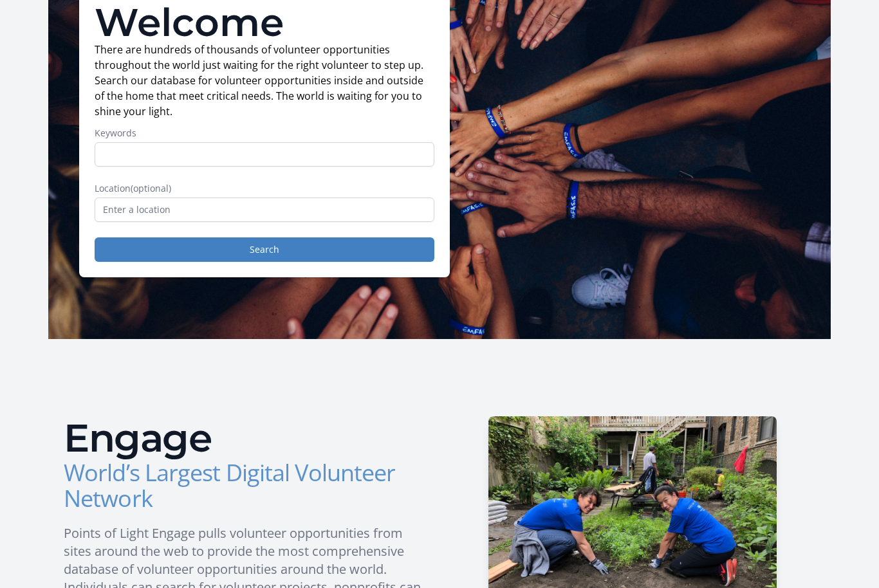  What do you see at coordinates (264, 134) in the screenshot?
I see `label: Keywords` at bounding box center [264, 134].